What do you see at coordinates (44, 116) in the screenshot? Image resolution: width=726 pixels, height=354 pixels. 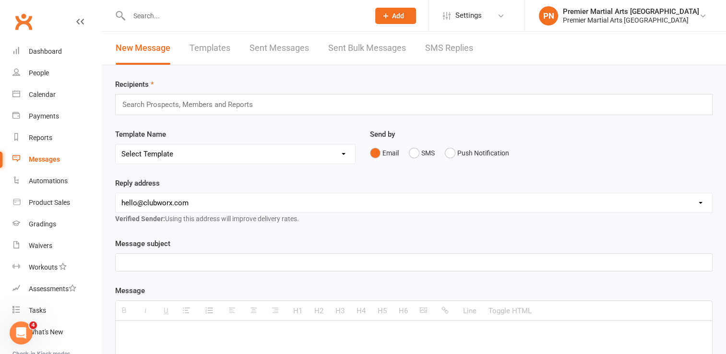 I see `div: Payments` at bounding box center [44, 116].